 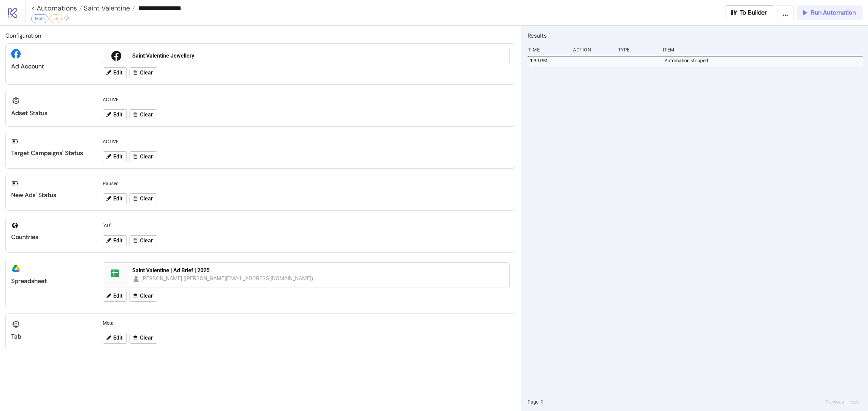 I want to click on div: Adset Status, so click(x=51, y=113).